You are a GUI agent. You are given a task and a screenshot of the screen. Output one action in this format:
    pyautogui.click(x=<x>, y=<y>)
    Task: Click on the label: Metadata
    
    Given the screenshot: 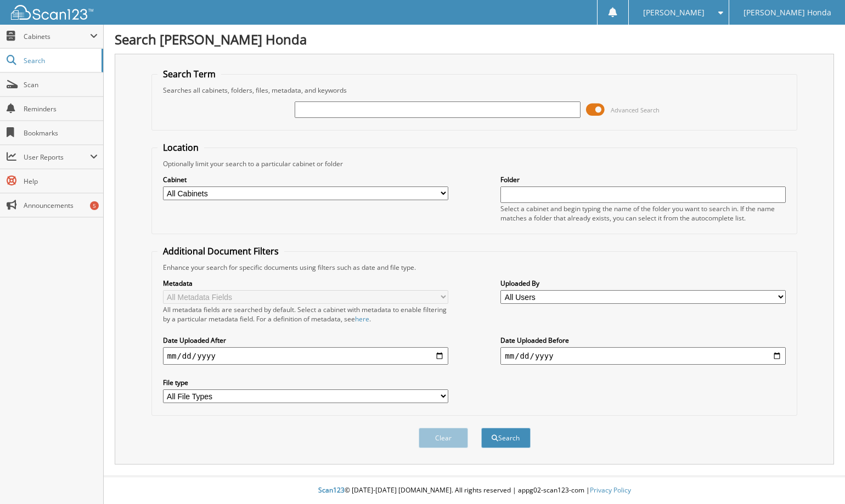 What is the action you would take?
    pyautogui.click(x=306, y=283)
    